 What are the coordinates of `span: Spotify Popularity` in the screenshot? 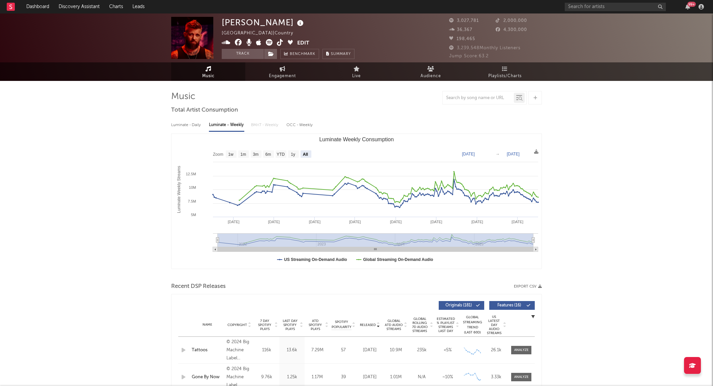 It's located at (341, 324).